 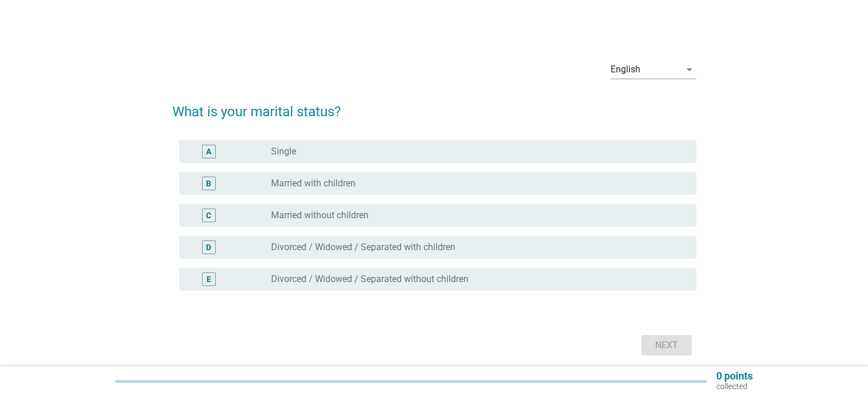 I want to click on div: D, so click(x=208, y=247).